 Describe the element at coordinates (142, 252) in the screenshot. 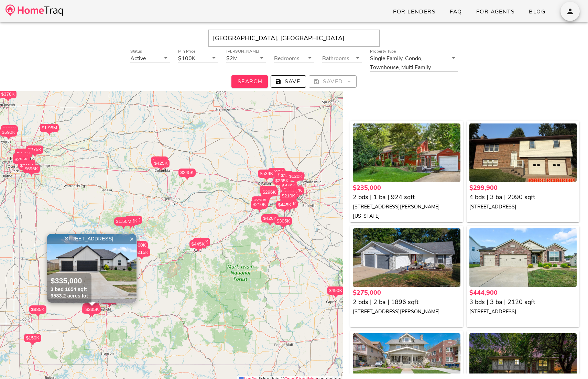

I see `div: $215K` at that location.